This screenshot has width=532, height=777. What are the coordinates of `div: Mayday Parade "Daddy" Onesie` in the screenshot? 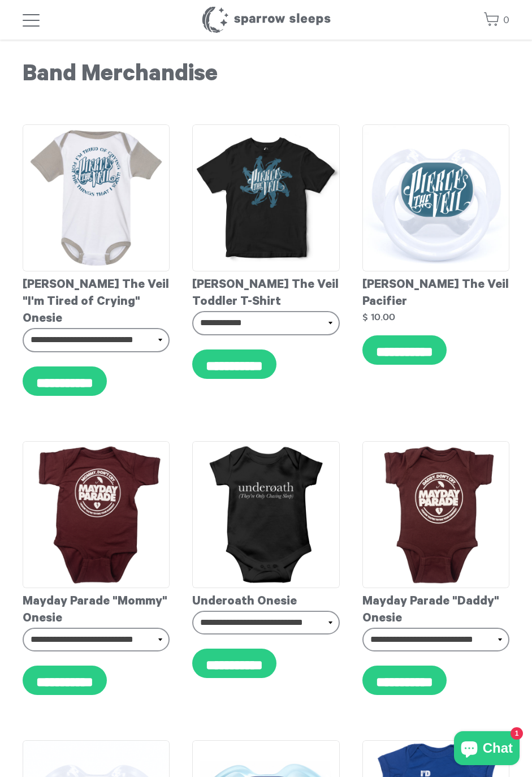 It's located at (436, 608).